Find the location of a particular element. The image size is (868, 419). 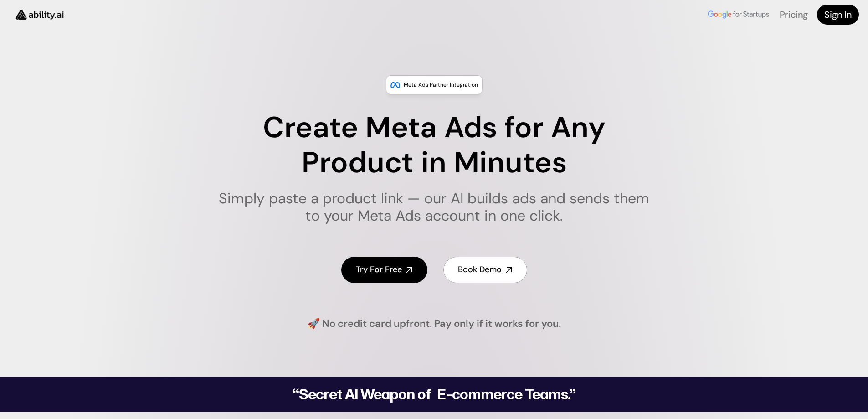

h4: Try For Free is located at coordinates (378, 269).